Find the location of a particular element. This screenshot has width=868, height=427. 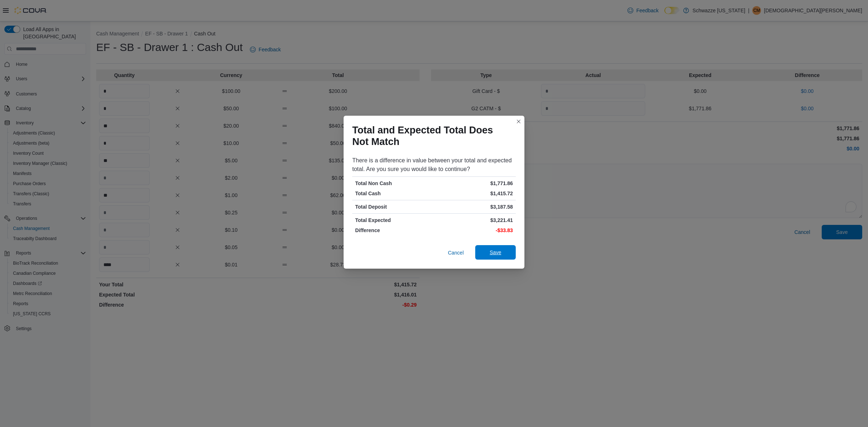

button: Cancel is located at coordinates (456, 253).